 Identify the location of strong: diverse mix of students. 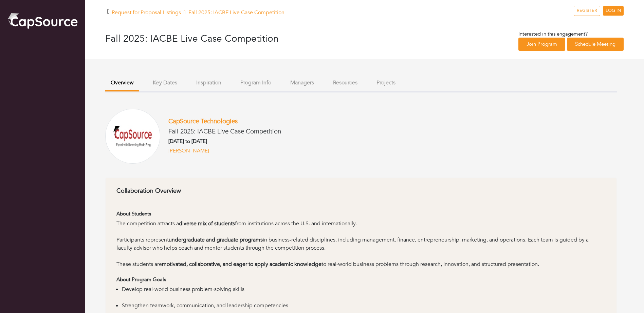
(206, 224).